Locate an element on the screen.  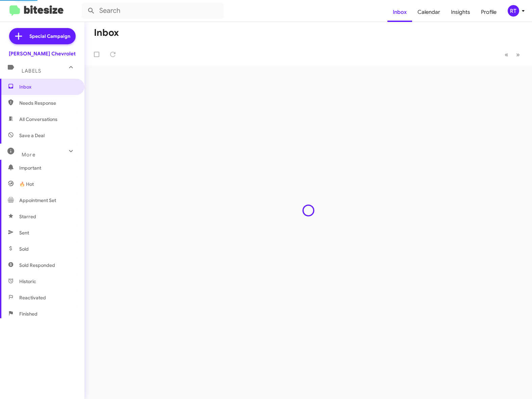
span: All Conversations is located at coordinates (38, 119).